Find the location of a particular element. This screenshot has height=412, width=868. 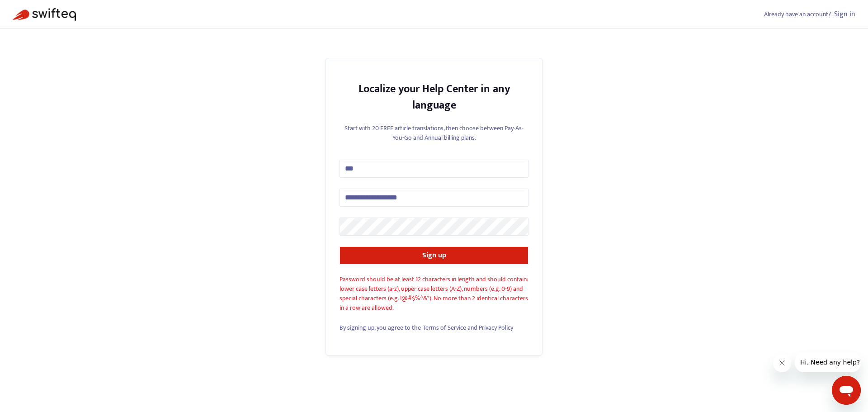

span: Password should be at least 12 characters in length and should contain: lower case letters (a-z),... is located at coordinates (434, 293).